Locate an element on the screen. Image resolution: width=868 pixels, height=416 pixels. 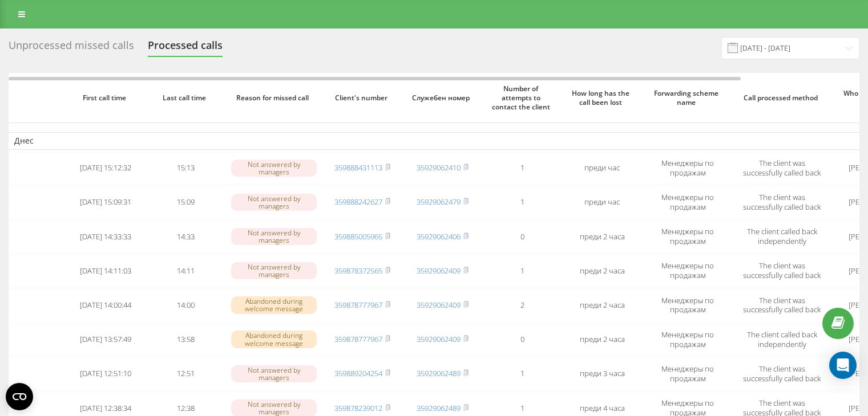
td: 15:09 is located at coordinates (186, 202).